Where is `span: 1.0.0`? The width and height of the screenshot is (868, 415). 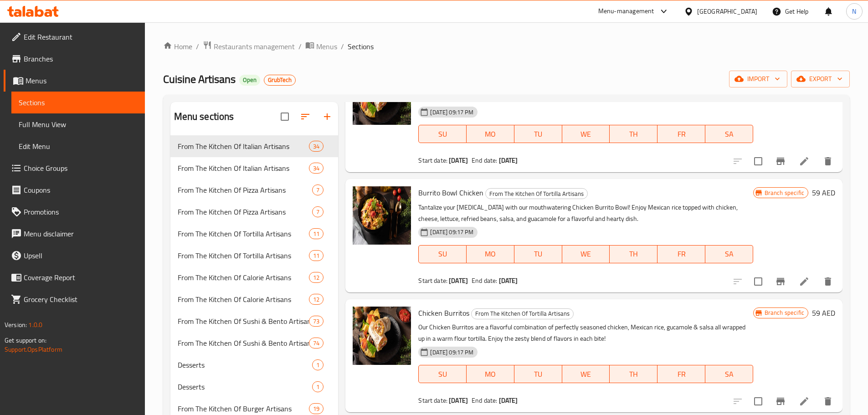 span: 1.0.0 is located at coordinates (35, 325).